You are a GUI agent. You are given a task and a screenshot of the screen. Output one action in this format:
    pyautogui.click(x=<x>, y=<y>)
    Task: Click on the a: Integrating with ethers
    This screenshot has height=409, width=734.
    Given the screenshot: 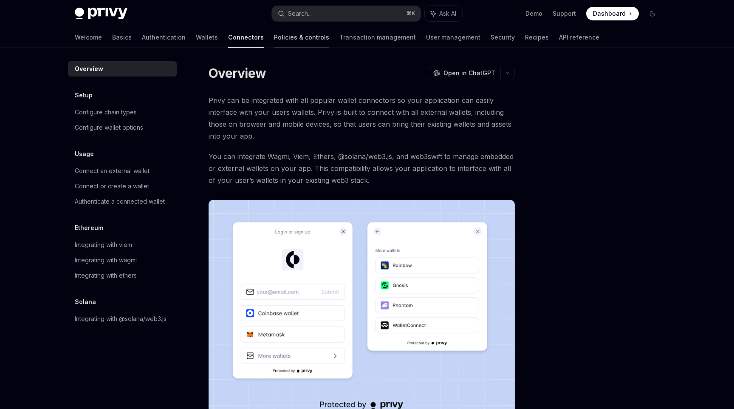 What is the action you would take?
    pyautogui.click(x=122, y=275)
    